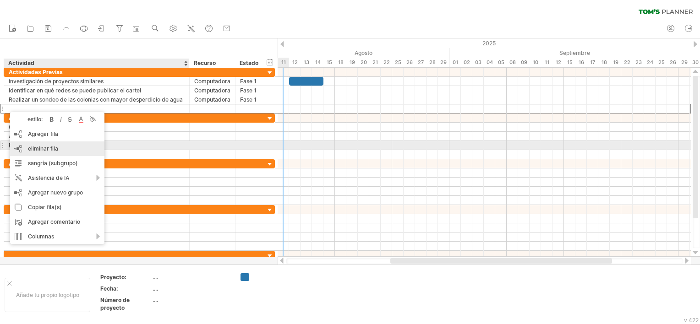  Describe the element at coordinates (97, 81) in the screenshot. I see `div: investigación de proyectos similares` at that location.